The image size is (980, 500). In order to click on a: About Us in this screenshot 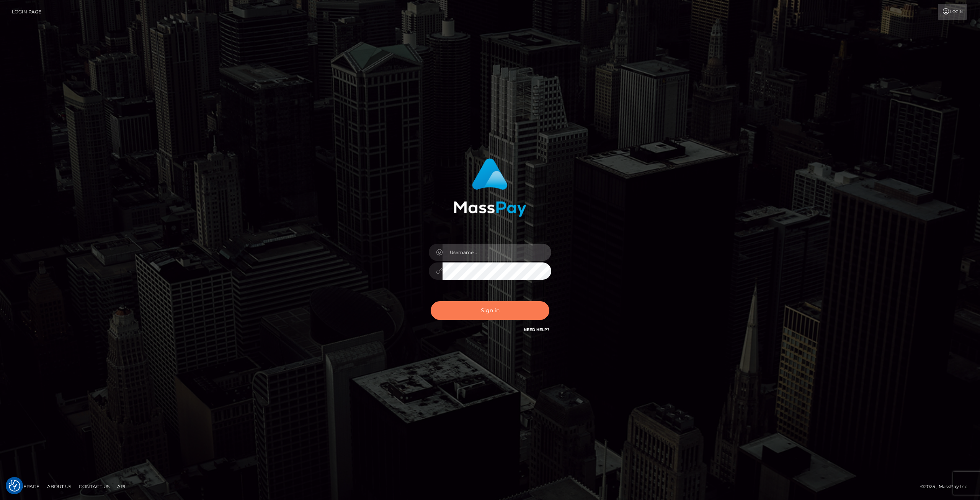, I will do `click(59, 486)`.